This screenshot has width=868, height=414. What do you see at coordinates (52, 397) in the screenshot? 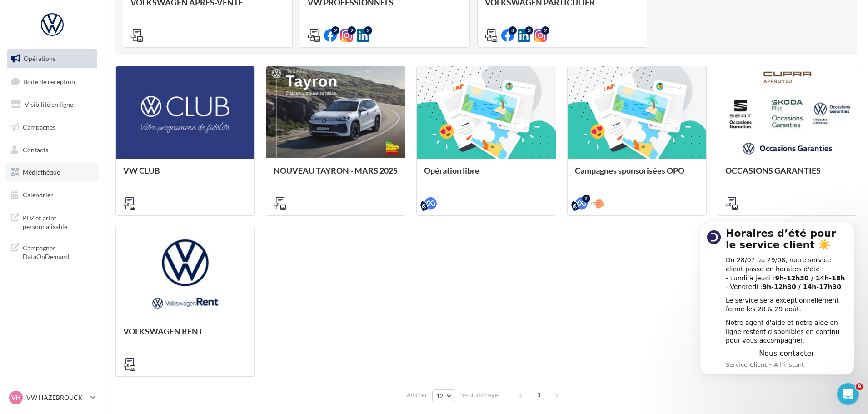
I see `a: VH VW HAZEBROUCK` at bounding box center [52, 397].